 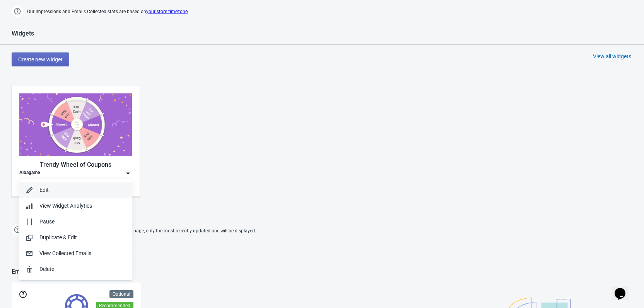 I want to click on div: Albagame, so click(x=29, y=174).